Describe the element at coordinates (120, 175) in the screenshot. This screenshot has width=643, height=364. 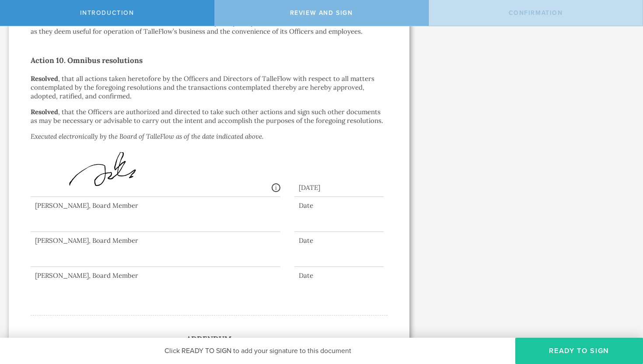
I see `img: VQAAAAZJREFUAwAA93c715wILgAAAABJRU5ErkJggg==` at that location.